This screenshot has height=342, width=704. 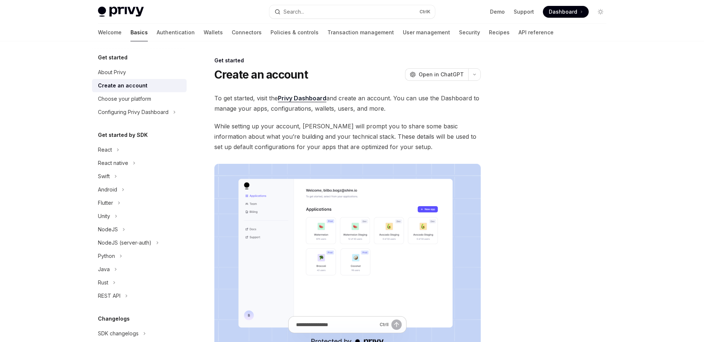 I want to click on button: Toggle Configuring Privy Dashboard section, so click(x=139, y=112).